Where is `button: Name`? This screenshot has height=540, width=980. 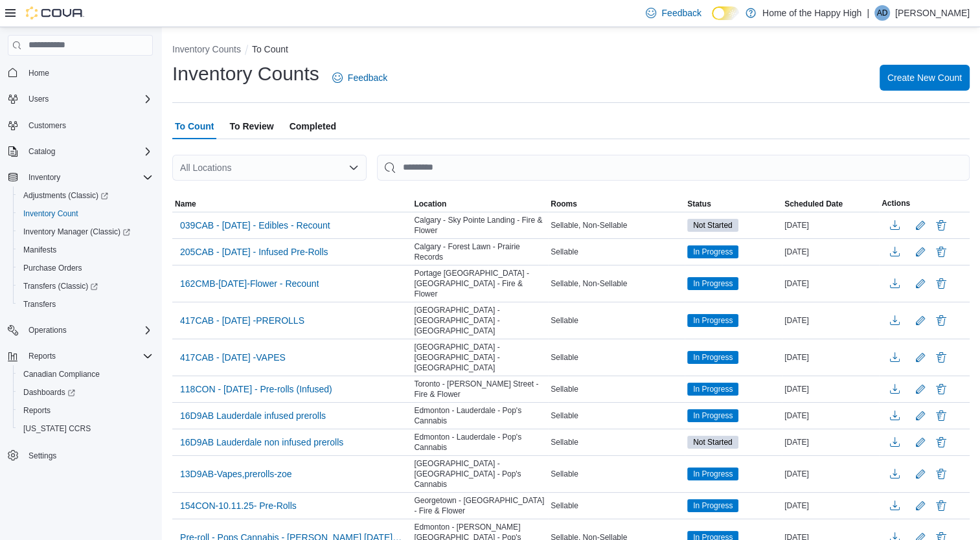 button: Name is located at coordinates (291, 204).